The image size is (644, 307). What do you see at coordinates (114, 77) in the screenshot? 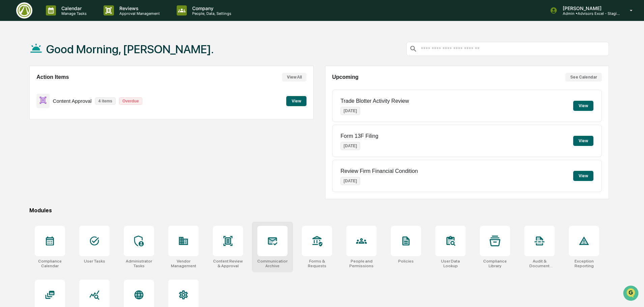
I see `button: See all` at bounding box center [114, 77].